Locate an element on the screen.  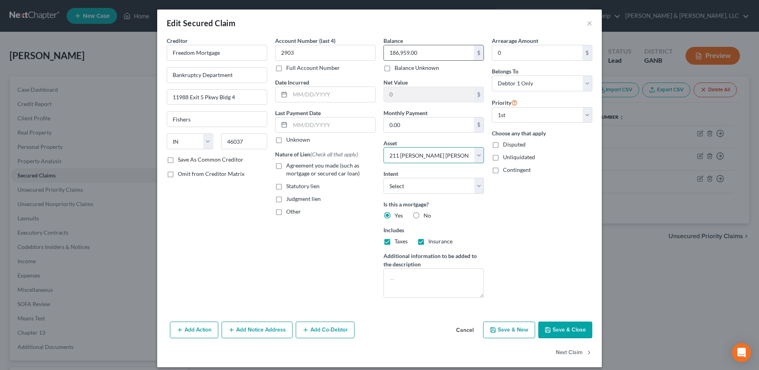
label: Full Account Number is located at coordinates (313, 68).